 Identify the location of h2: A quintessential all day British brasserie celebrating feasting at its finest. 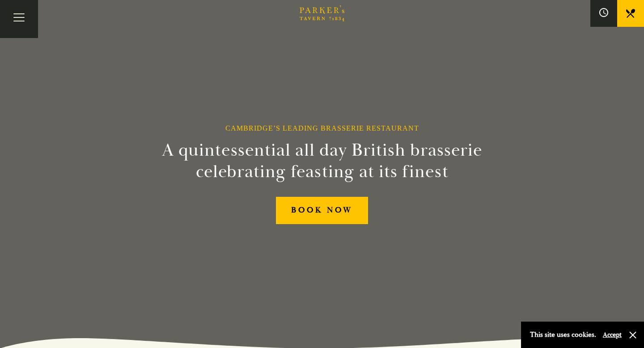
(322, 161).